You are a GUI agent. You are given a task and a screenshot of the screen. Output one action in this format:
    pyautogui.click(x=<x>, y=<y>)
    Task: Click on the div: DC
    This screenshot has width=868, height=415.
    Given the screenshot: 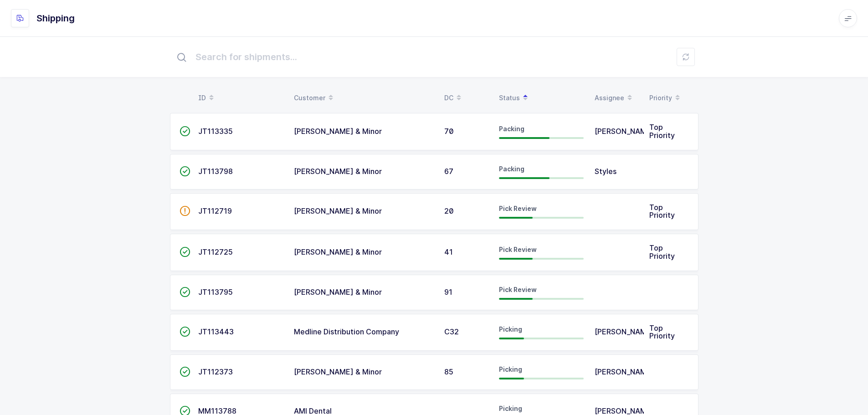 What is the action you would take?
    pyautogui.click(x=466, y=98)
    